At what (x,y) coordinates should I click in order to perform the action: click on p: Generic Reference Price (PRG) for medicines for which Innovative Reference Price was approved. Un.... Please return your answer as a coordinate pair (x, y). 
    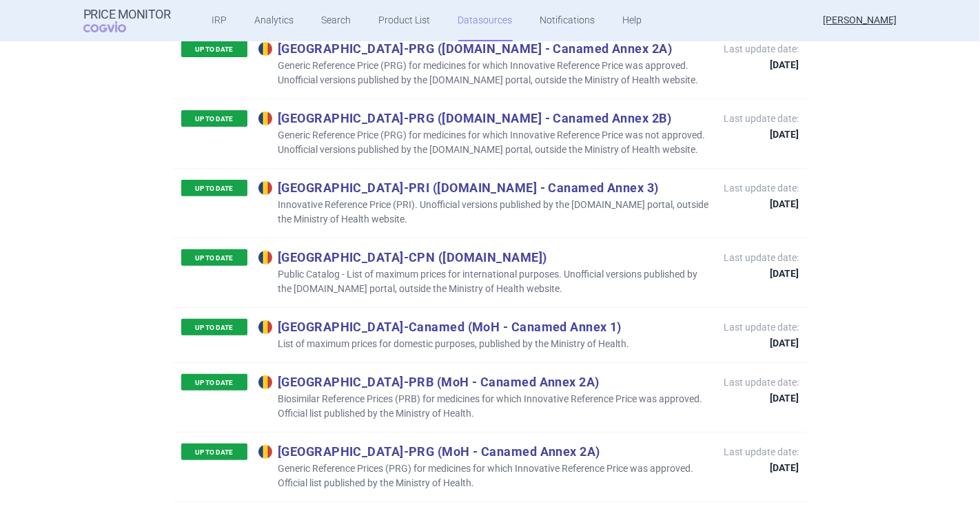
    Looking at the image, I should click on (483, 73).